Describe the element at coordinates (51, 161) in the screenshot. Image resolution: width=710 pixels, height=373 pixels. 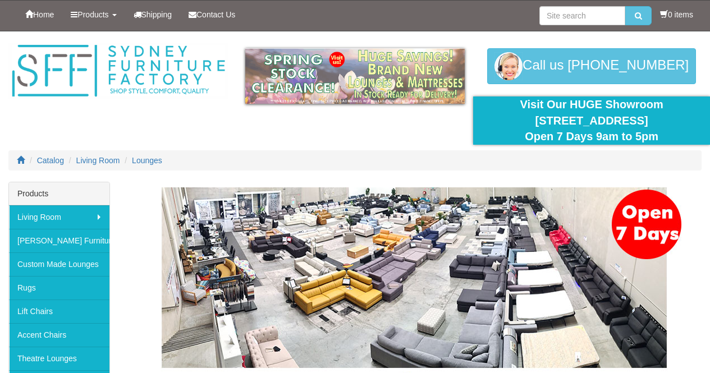
I see `span: Catalog` at that location.